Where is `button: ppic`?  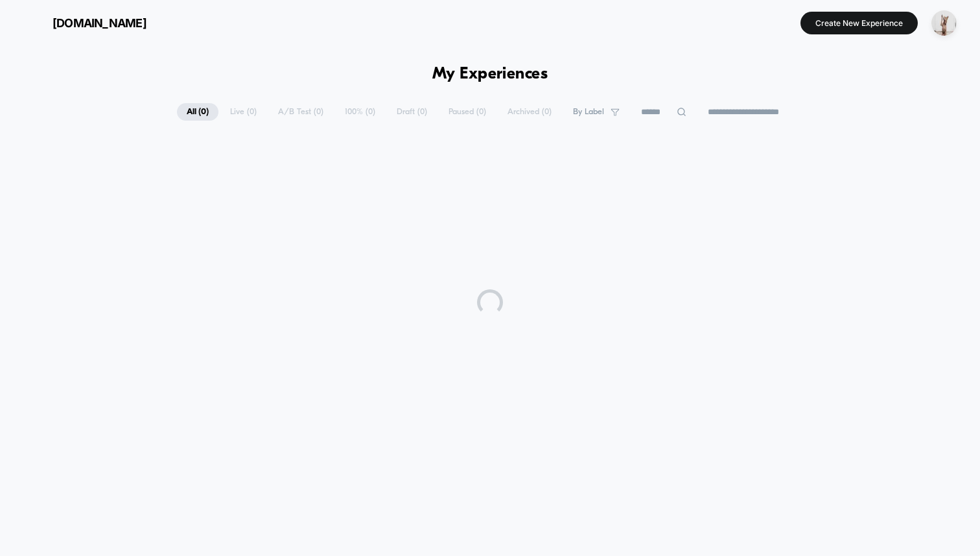 button: ppic is located at coordinates (943, 23).